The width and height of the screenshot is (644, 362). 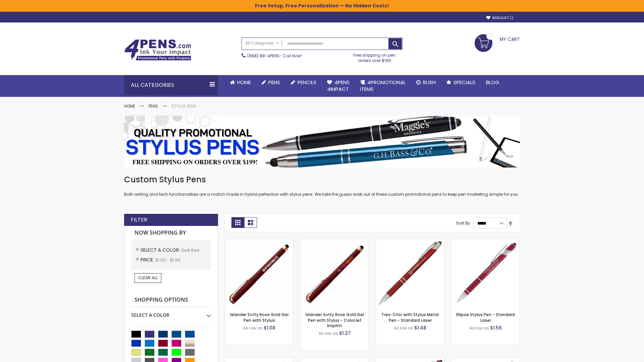 I want to click on span: All Categories, so click(x=262, y=43).